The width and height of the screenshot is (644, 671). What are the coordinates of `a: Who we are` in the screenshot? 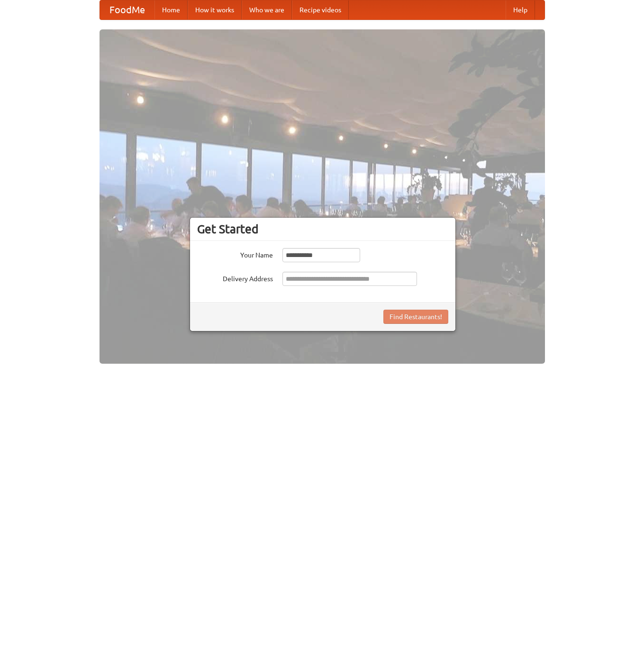 It's located at (267, 10).